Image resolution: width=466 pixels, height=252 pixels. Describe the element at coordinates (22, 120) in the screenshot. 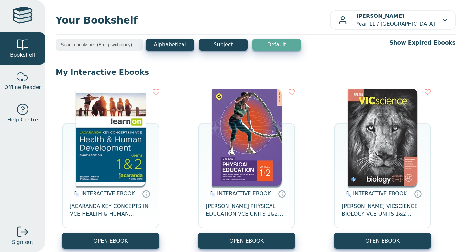

I see `span: Help Centre` at that location.